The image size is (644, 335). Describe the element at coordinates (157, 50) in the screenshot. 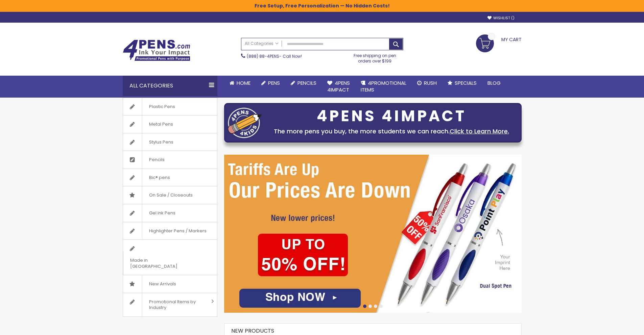

I see `img: 4Pens Custom Pens and Promotional Products` at that location.